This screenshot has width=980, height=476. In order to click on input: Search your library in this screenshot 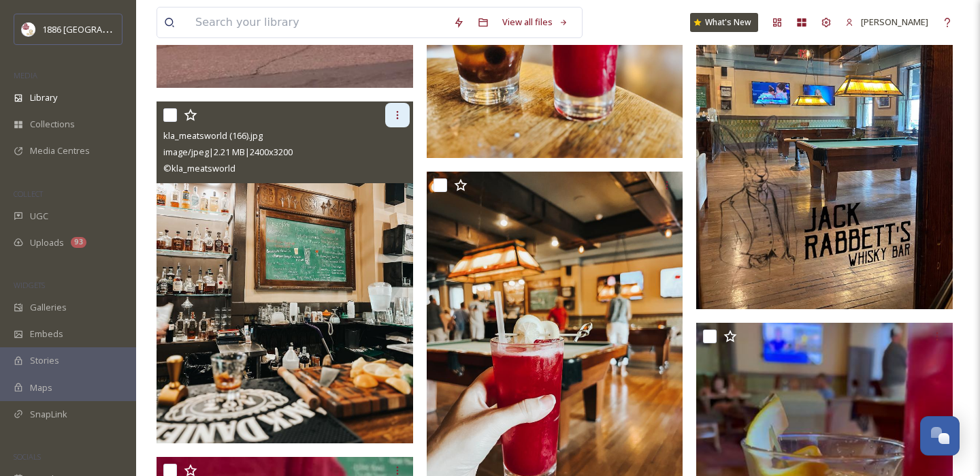, I will do `click(317, 23)`.